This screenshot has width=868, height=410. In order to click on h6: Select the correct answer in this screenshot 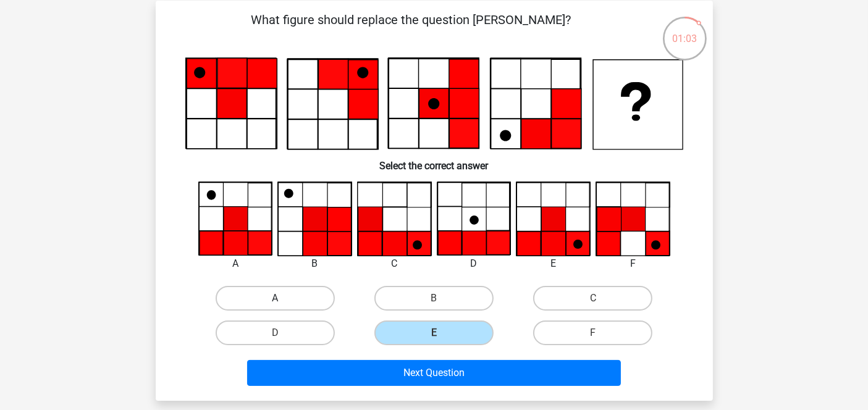, I will do `click(434, 160)`.